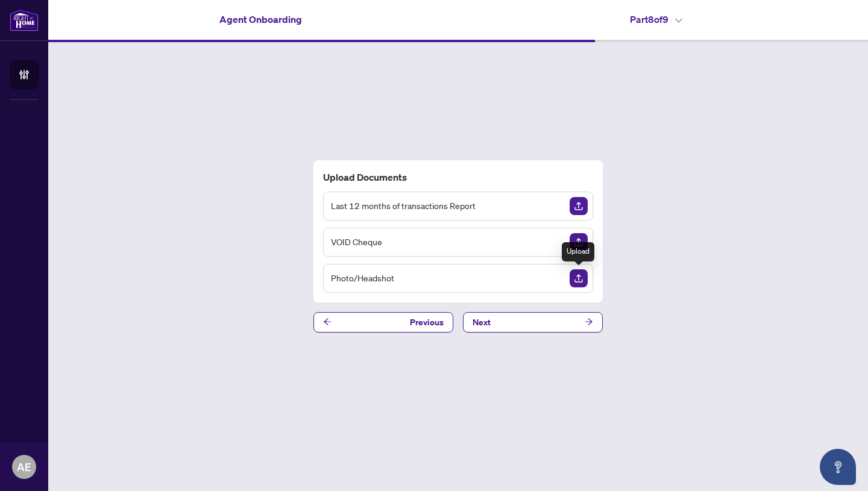 Image resolution: width=868 pixels, height=491 pixels. What do you see at coordinates (482, 322) in the screenshot?
I see `span: Next` at bounding box center [482, 322].